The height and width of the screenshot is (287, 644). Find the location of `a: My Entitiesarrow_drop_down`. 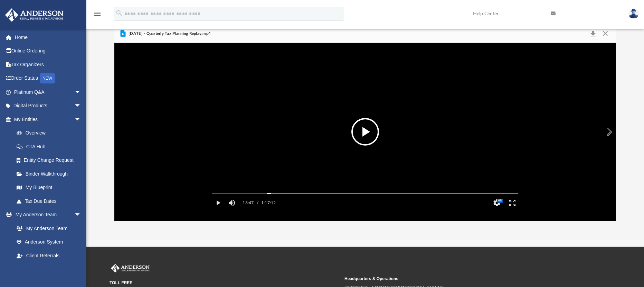

a: My Entitiesarrow_drop_down is located at coordinates (48, 119).